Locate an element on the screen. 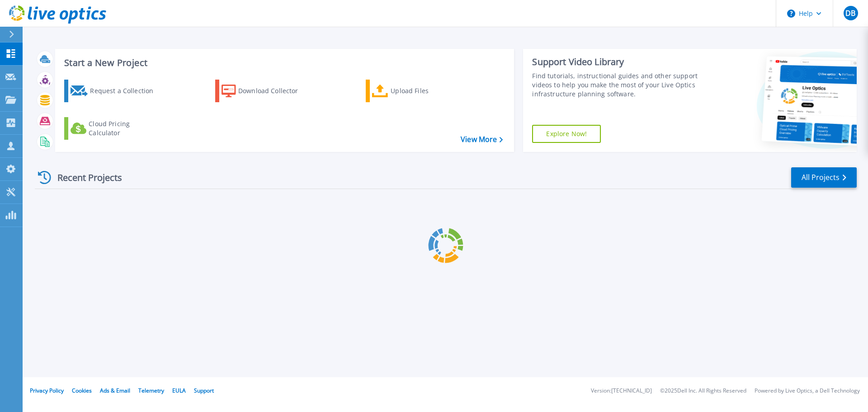  span: DB is located at coordinates (850, 13).